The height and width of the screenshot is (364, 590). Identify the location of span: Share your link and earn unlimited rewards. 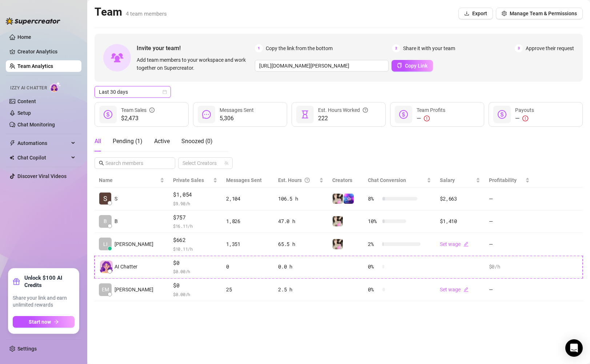
(44, 301).